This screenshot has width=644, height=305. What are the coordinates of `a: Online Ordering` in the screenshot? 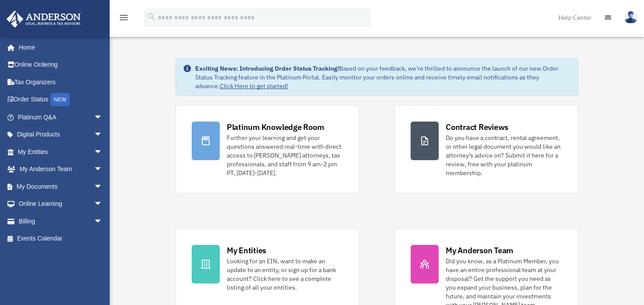 It's located at (61, 65).